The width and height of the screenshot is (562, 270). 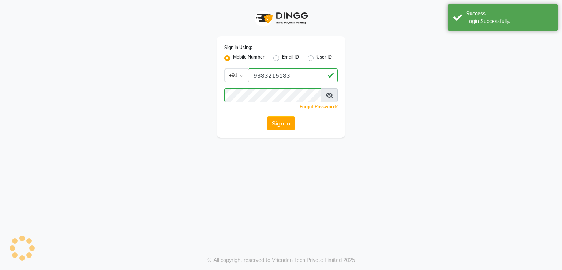 I want to click on label: Mobile Number, so click(x=249, y=58).